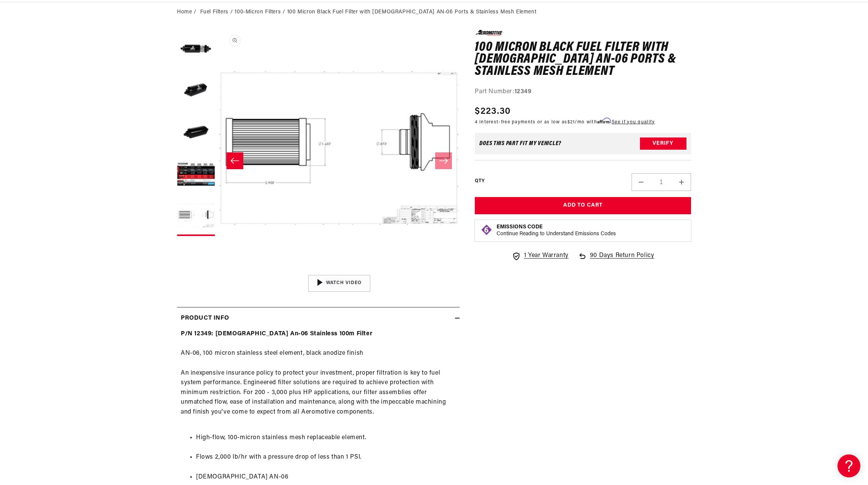 This screenshot has height=485, width=868. Describe the element at coordinates (540, 256) in the screenshot. I see `a: 1 Year Warranty` at that location.